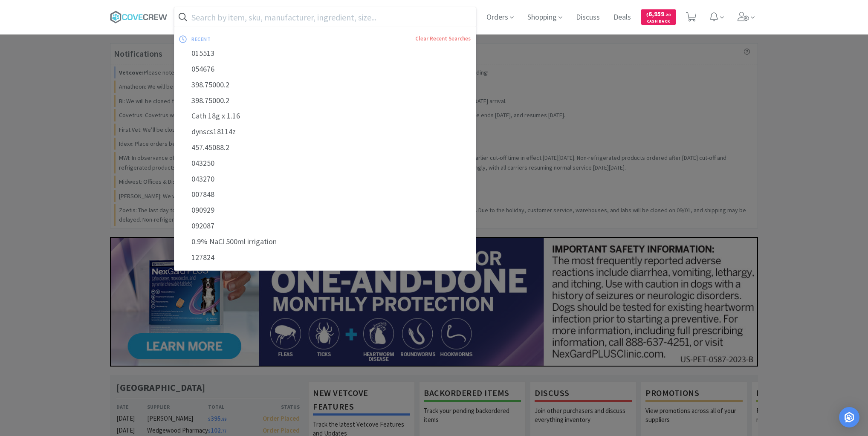 This screenshot has width=868, height=436. Describe the element at coordinates (325, 148) in the screenshot. I see `div: 457.45088.2` at that location.